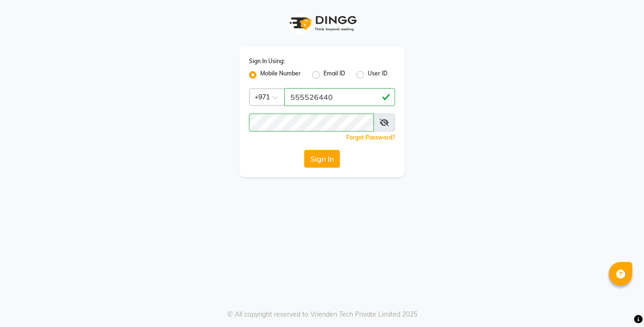  What do you see at coordinates (335, 75) in the screenshot?
I see `label: Email ID` at bounding box center [335, 75].